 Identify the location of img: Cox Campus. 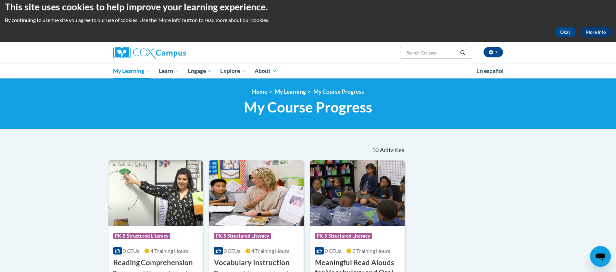
(150, 53).